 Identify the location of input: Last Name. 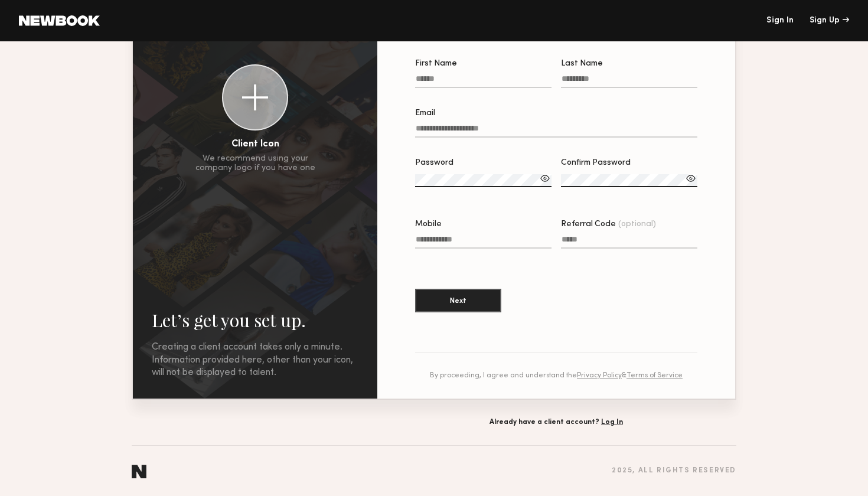
(629, 81).